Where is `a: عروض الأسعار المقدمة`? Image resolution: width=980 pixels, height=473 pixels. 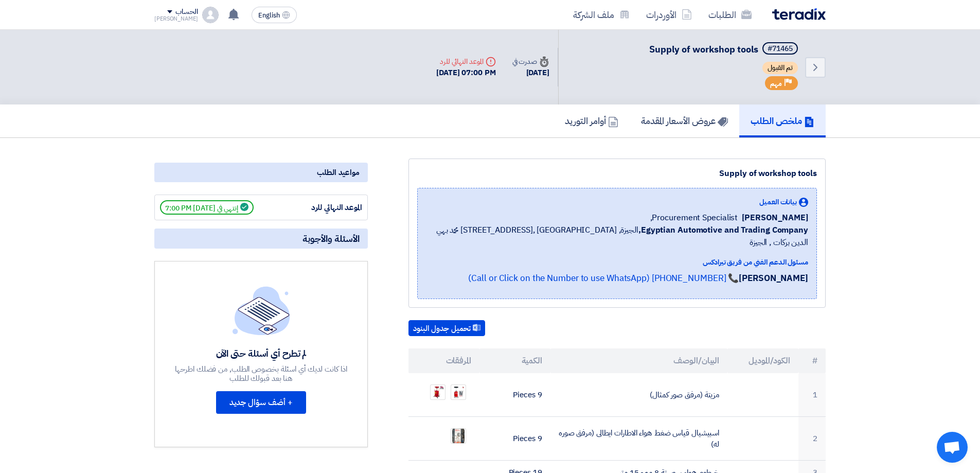 a: عروض الأسعار المقدمة is located at coordinates (684, 121).